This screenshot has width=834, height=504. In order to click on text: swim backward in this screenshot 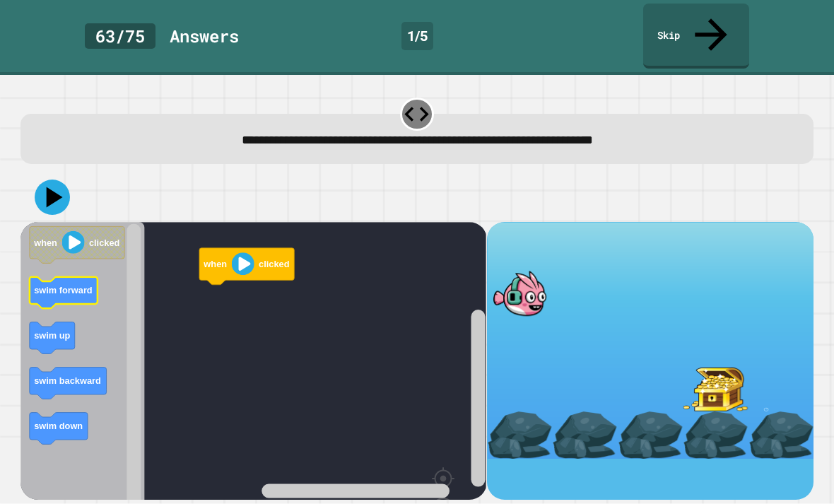, I will do `click(68, 381)`.